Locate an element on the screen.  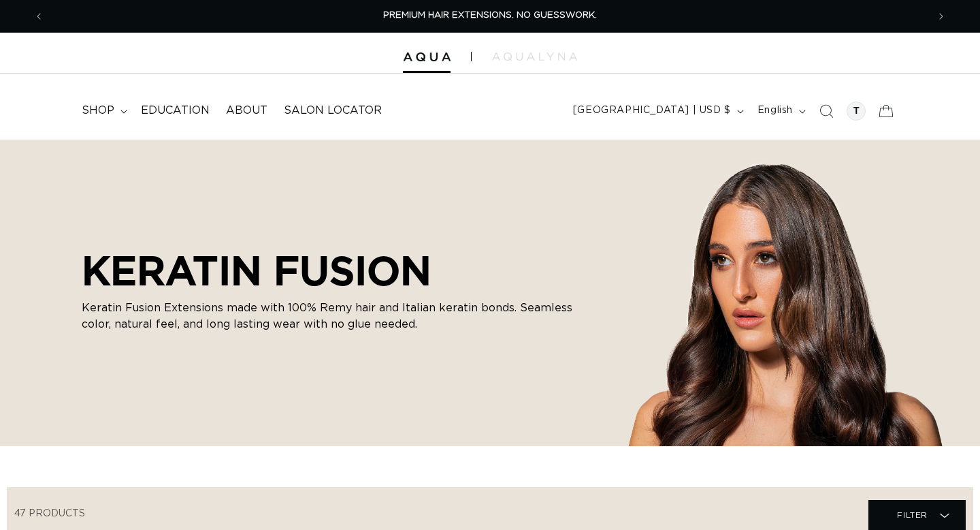
span: shop is located at coordinates (98, 110).